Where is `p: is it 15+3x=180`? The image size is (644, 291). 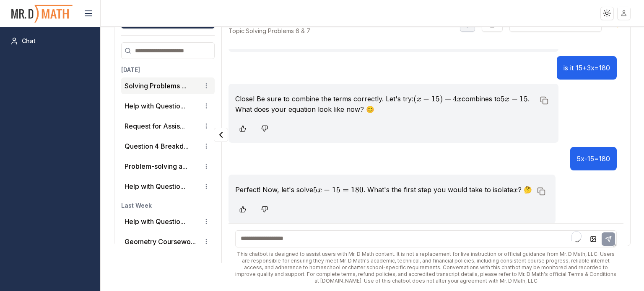 p: is it 15+3x=180 is located at coordinates (587, 68).